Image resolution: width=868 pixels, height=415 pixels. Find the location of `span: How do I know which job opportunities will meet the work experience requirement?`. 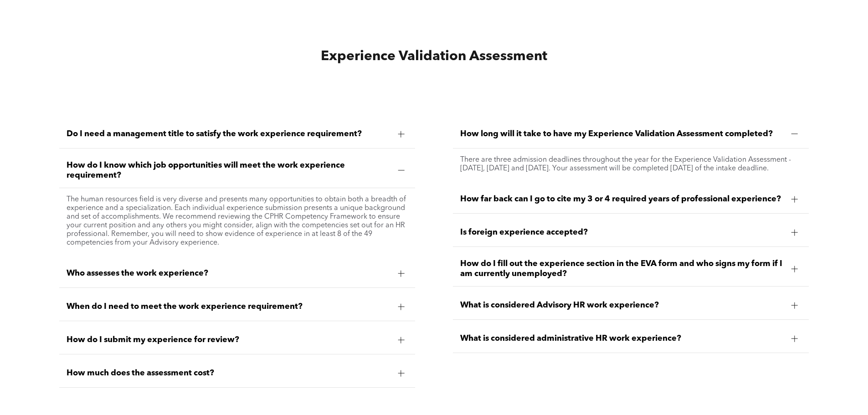

span: How do I know which job opportunities will meet the work experience requirement? is located at coordinates (229, 170).